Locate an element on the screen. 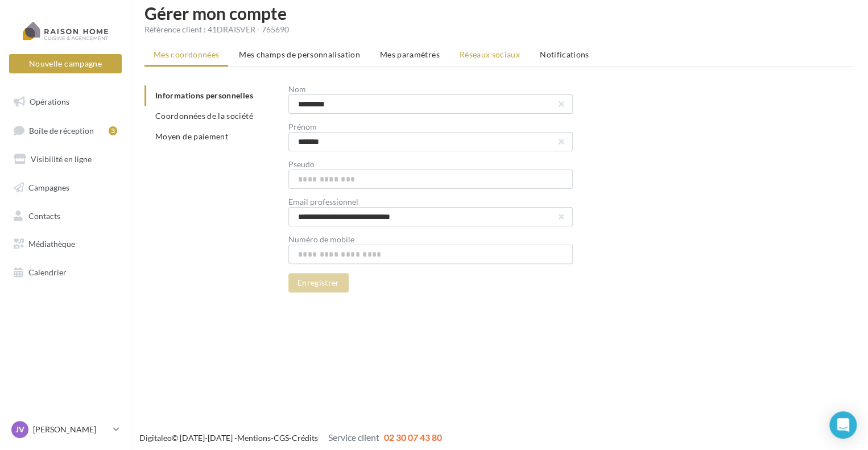 The height and width of the screenshot is (450, 868). a: Mentions is located at coordinates (254, 438).